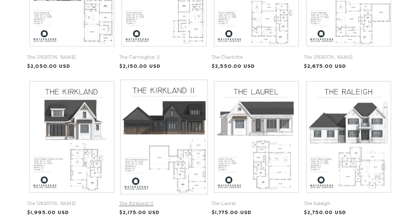  What do you see at coordinates (256, 203) in the screenshot?
I see `a: The Laurel` at bounding box center [256, 203].